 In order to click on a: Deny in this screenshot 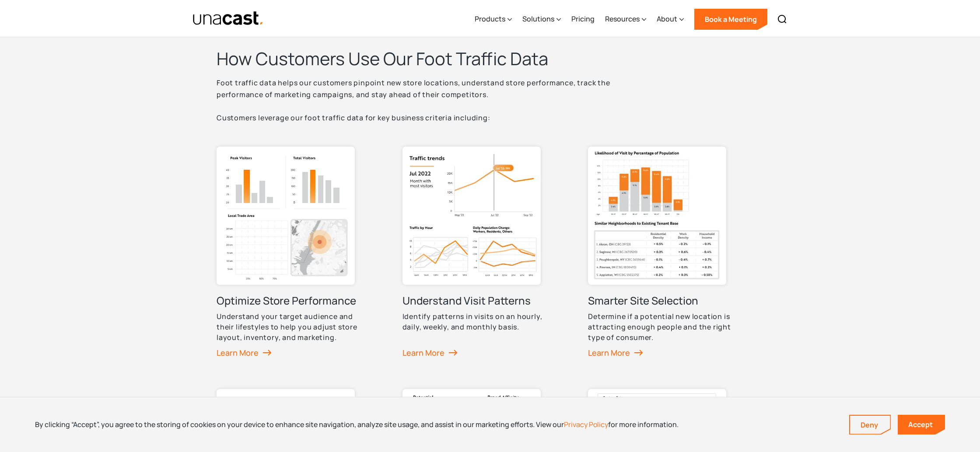, I will do `click(870, 424)`.